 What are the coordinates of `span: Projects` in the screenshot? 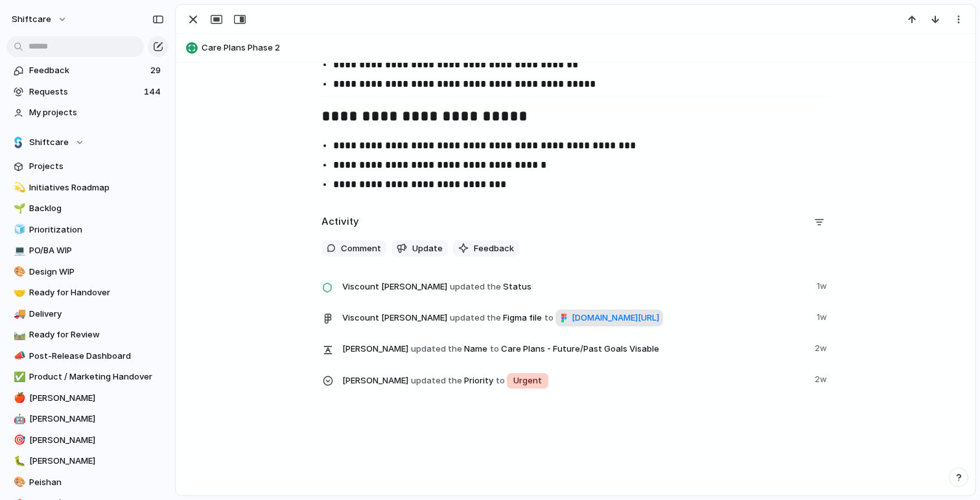 It's located at (97, 167).